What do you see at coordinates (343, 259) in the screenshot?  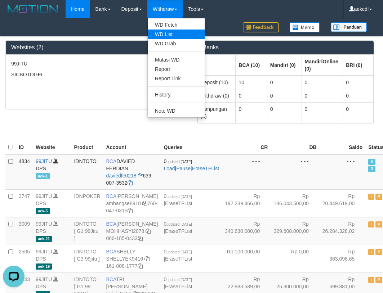 I see `td: Rp 363.098,65` at bounding box center [343, 259].